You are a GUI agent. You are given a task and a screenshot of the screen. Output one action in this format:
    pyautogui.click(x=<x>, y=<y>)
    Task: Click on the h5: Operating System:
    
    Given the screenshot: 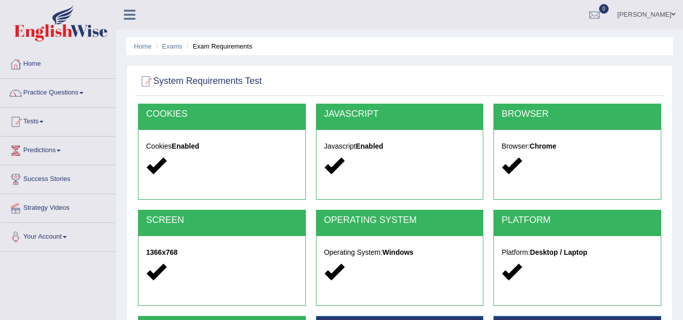 What is the action you would take?
    pyautogui.click(x=400, y=252)
    